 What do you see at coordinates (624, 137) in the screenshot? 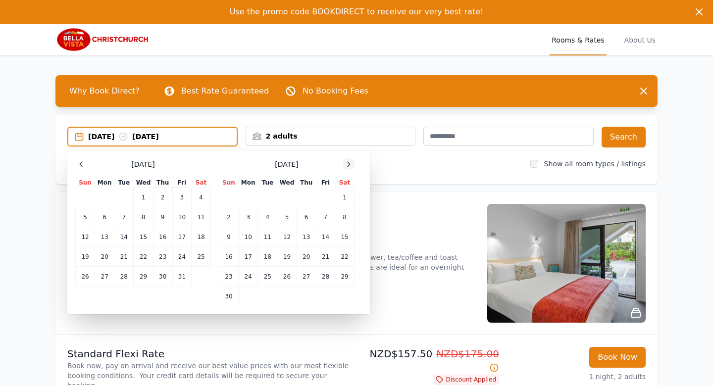
I see `button: Search` at bounding box center [624, 137].